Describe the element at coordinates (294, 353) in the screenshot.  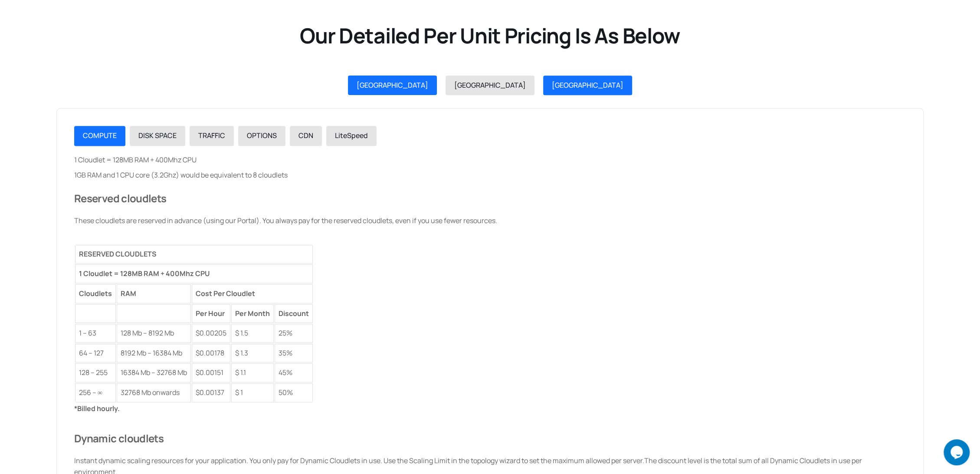
I see `td: 35%` at that location.